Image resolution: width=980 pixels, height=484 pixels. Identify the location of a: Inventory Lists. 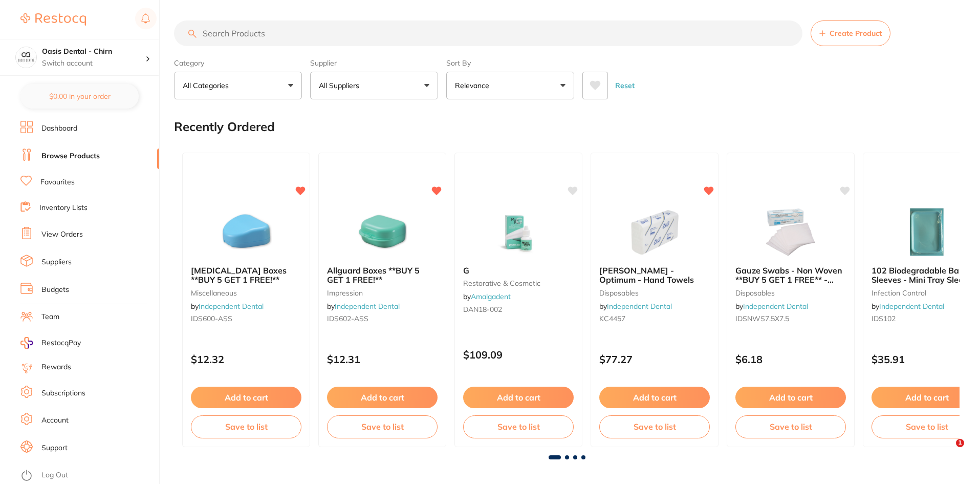
(64, 208).